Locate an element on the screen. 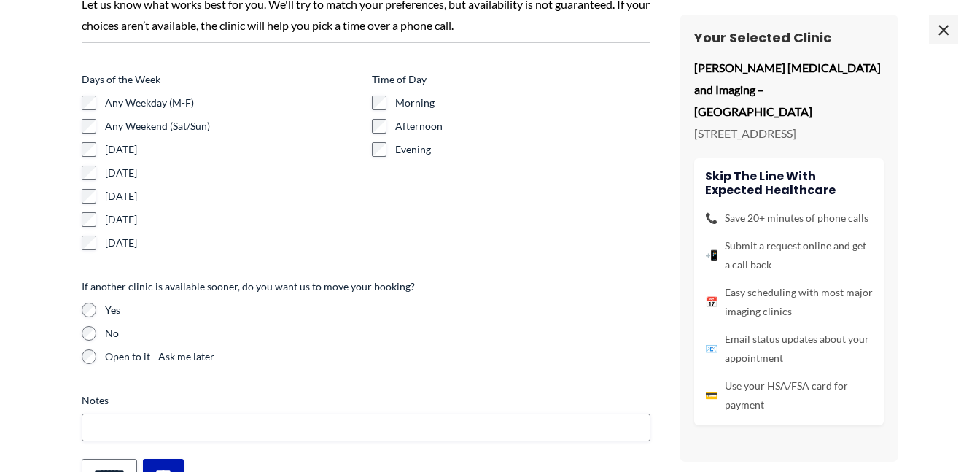 The width and height of the screenshot is (980, 472). legend: Time of Day is located at coordinates (399, 79).